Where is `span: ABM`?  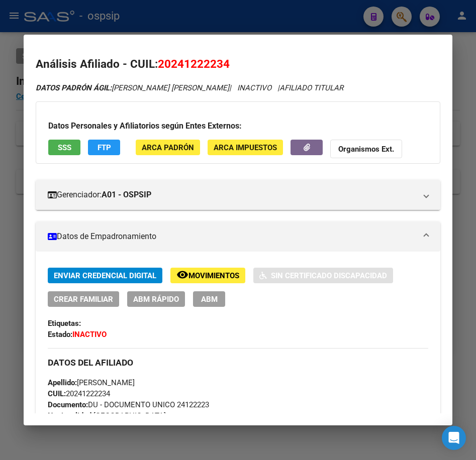
span: ABM is located at coordinates (209, 300).